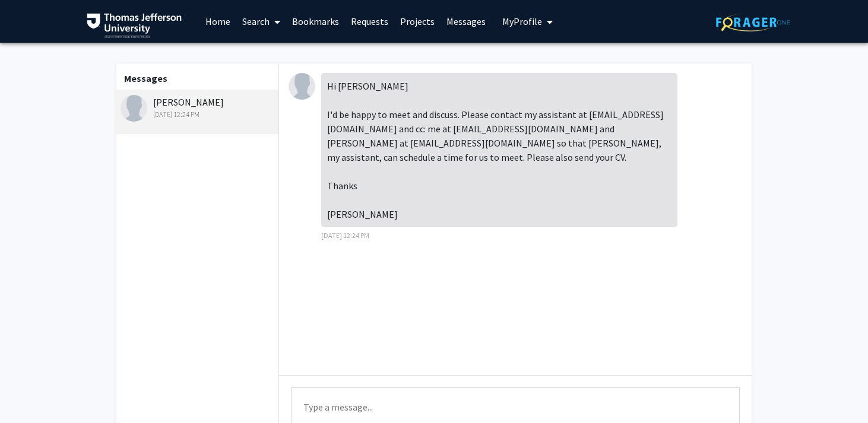  What do you see at coordinates (315, 21) in the screenshot?
I see `a: Bookmarks` at bounding box center [315, 21].